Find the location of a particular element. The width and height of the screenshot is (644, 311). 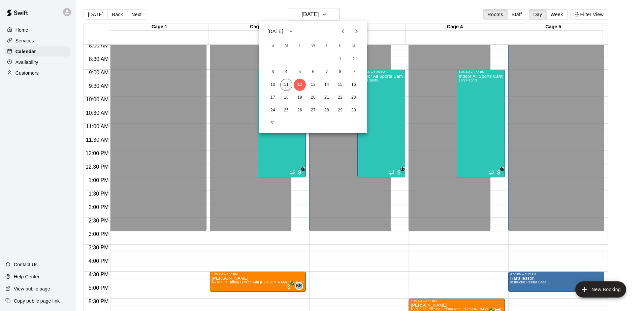

button: 4 is located at coordinates (286, 72).